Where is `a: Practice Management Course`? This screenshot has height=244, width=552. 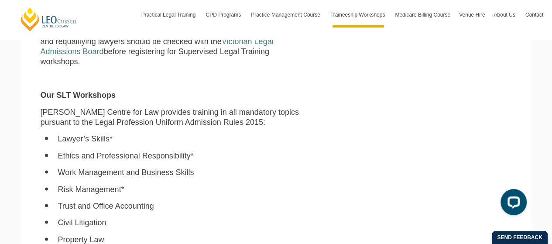 a: Practice Management Course is located at coordinates (286, 15).